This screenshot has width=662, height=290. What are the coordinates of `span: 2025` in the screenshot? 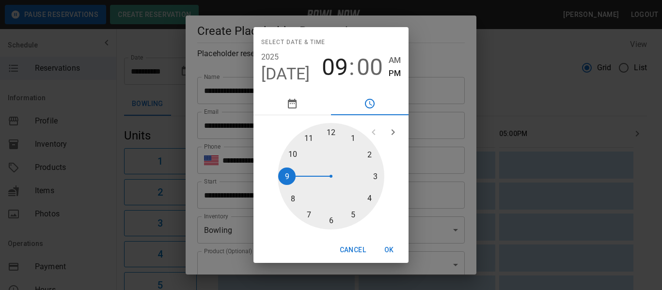 It's located at (270, 57).